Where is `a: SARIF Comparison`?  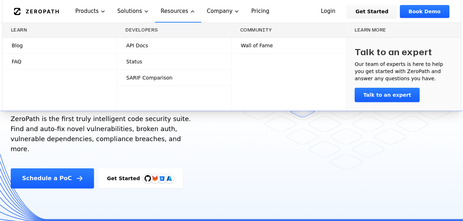 a: SARIF Comparison is located at coordinates (174, 78).